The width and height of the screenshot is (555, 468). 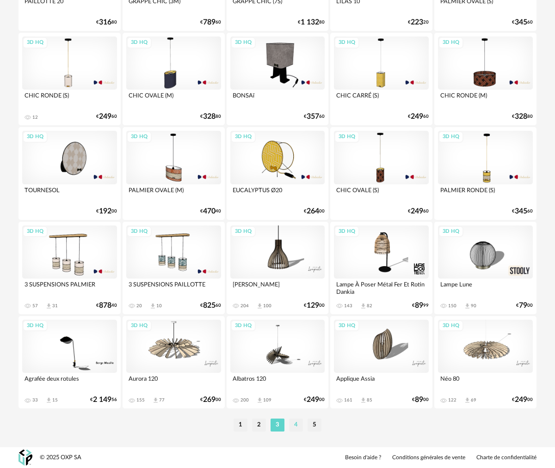 What do you see at coordinates (105, 22) in the screenshot?
I see `span: 316` at bounding box center [105, 22].